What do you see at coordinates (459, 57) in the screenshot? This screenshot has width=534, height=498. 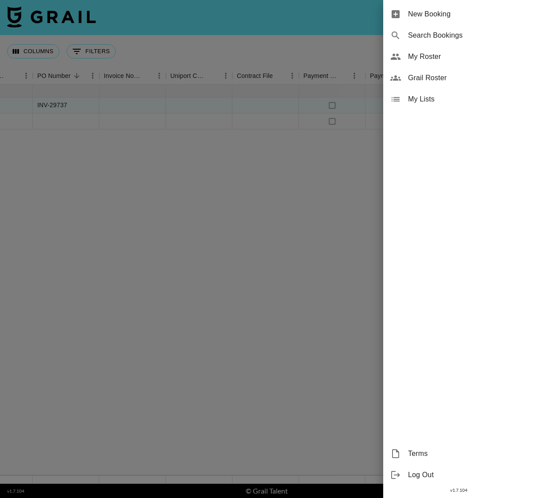 I see `div: My Roster` at bounding box center [459, 57].